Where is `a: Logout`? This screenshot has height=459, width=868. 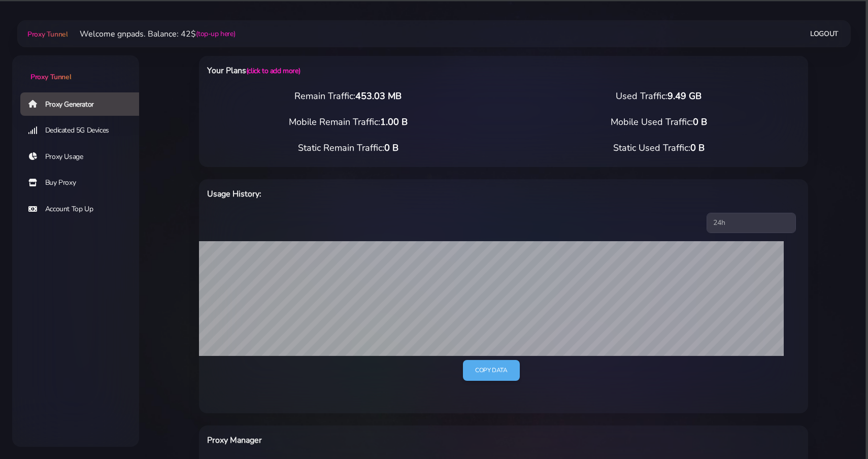 a: Logout is located at coordinates (824, 33).